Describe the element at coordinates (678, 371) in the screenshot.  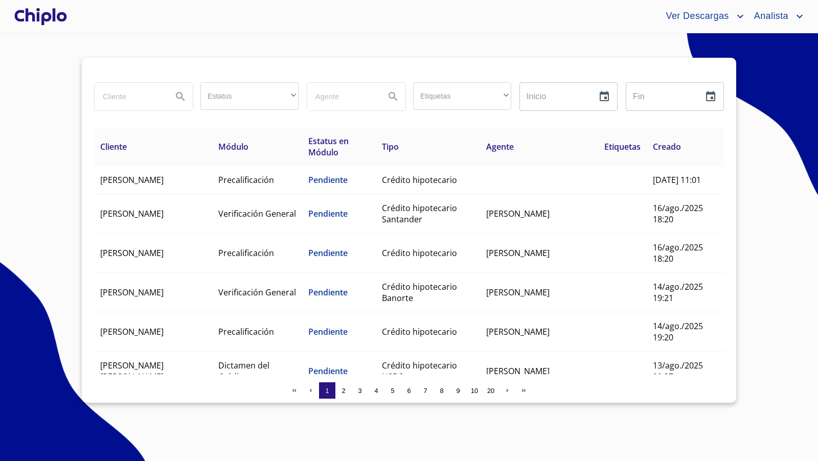
I see `span: 13/ago./2025 20:37` at that location.